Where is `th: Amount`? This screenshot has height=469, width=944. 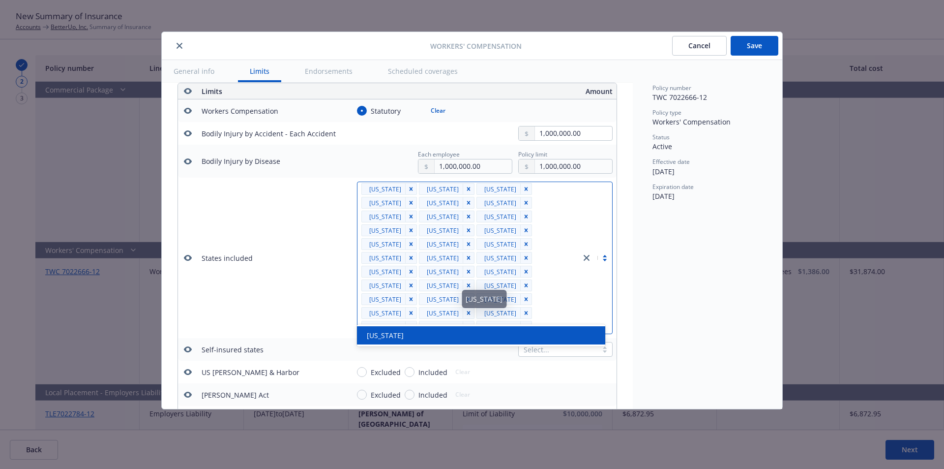 th: Amount is located at coordinates (514, 91).